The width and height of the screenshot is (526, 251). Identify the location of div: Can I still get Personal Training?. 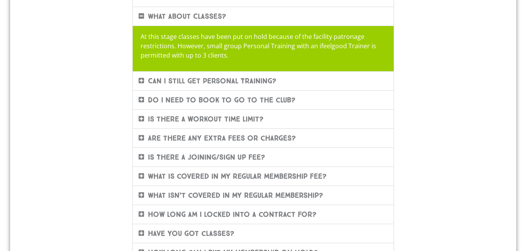
(263, 81).